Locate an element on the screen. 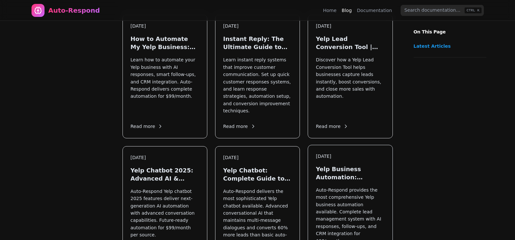 The height and width of the screenshot is (240, 515). p: Learn how to automate your Yelp business with AI responses, smart follow-ups, and CRM integration... is located at coordinates (165, 85).